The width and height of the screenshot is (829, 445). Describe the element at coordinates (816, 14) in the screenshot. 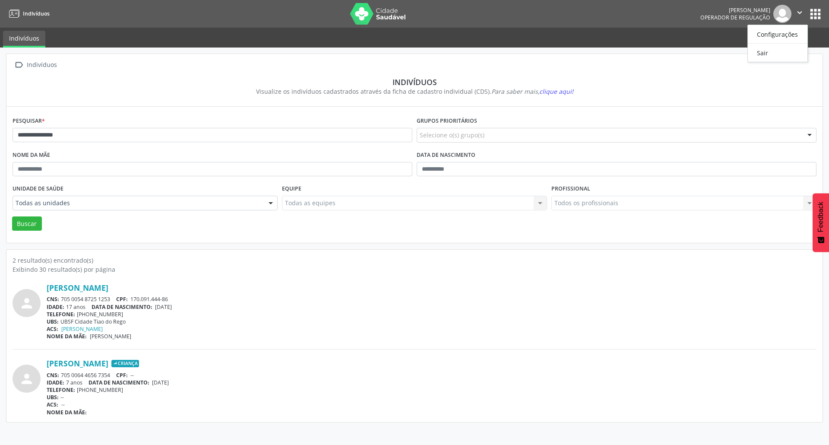

I see `button: apps` at that location.